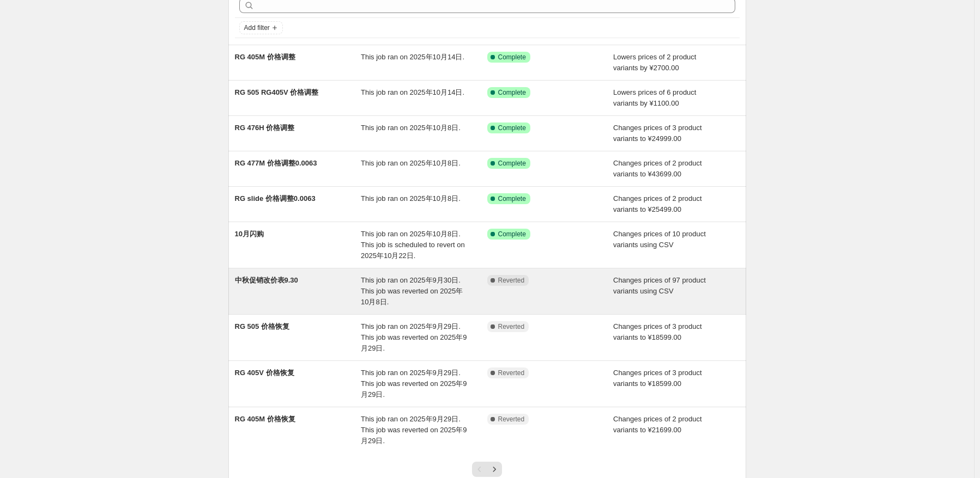  Describe the element at coordinates (265, 373) in the screenshot. I see `span: RG 405V 价格恢复` at that location.